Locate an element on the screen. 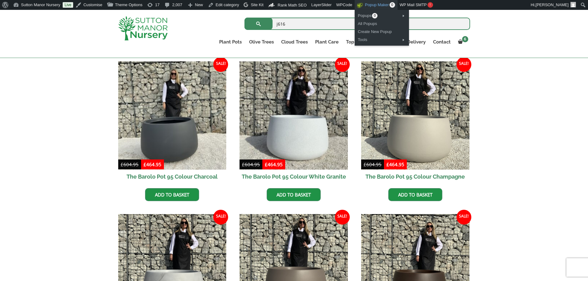 The width and height of the screenshot is (588, 281). a: 6 is located at coordinates (462, 42).